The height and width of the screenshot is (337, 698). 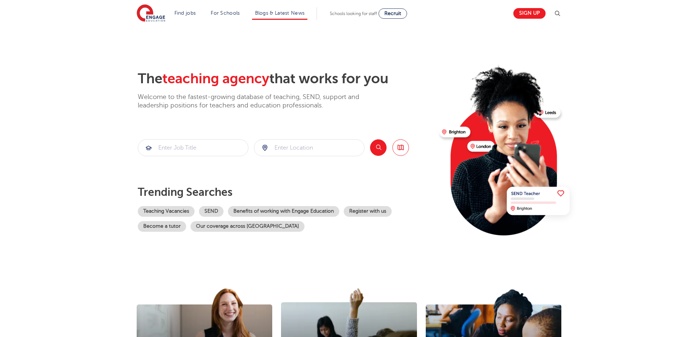 I want to click on p: Welcome to the fastest-growing database of teaching, SEND, support and leadership positions for t..., so click(x=259, y=101).